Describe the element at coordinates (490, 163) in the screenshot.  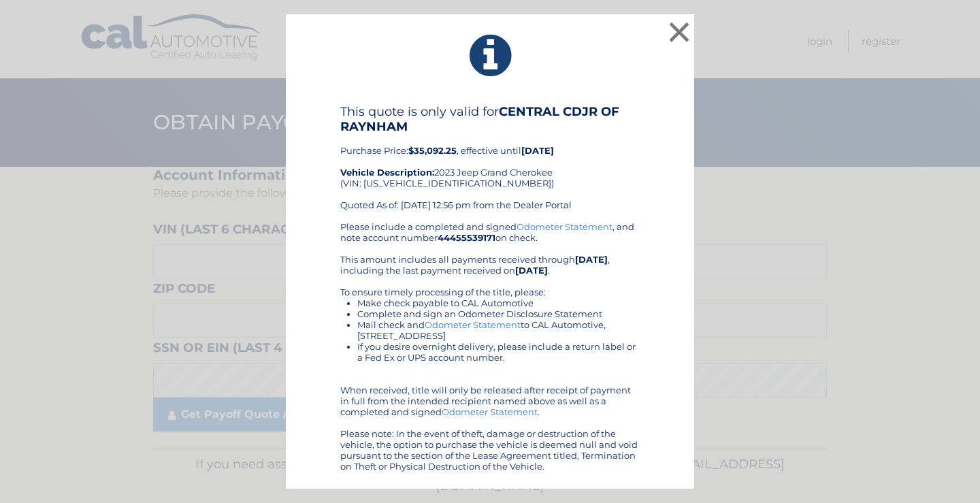
I see `div: Purchase Price: , effective until 2023 Jeep Grand Cherokee (VIN: [US_VEHICLE_IDENTIFICATION_NUMBE...` at that location.